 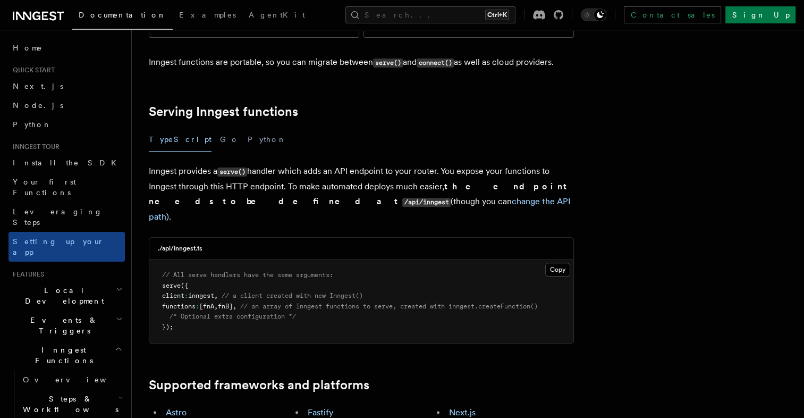 I want to click on button: Copy, so click(x=558, y=270).